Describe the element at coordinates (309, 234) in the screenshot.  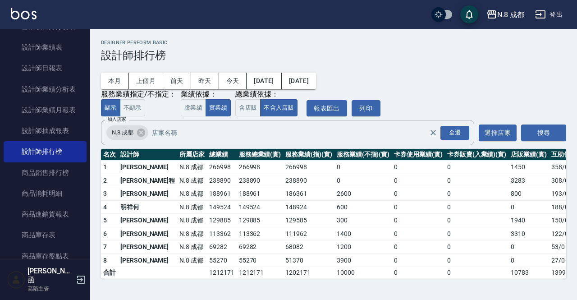
I see `td: 111962` at that location.